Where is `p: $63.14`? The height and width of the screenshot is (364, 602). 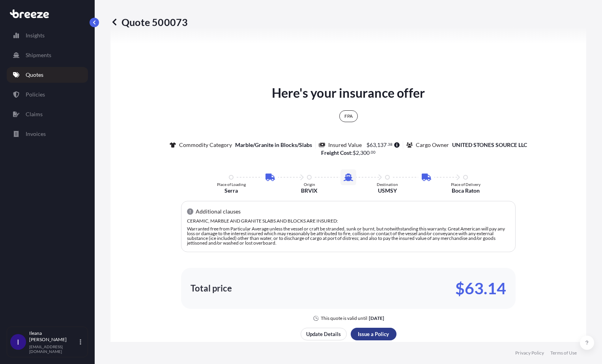 p: $63.14 is located at coordinates (481, 288).